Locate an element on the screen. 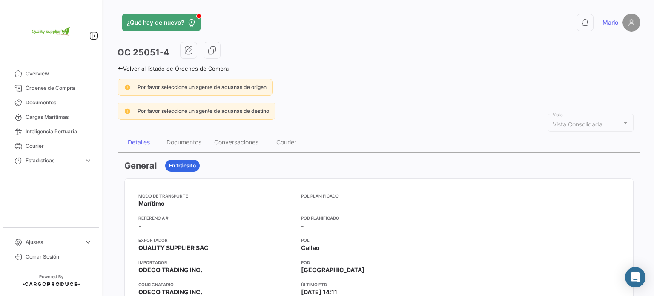  a: Cargas Marítimas is located at coordinates (51, 117).